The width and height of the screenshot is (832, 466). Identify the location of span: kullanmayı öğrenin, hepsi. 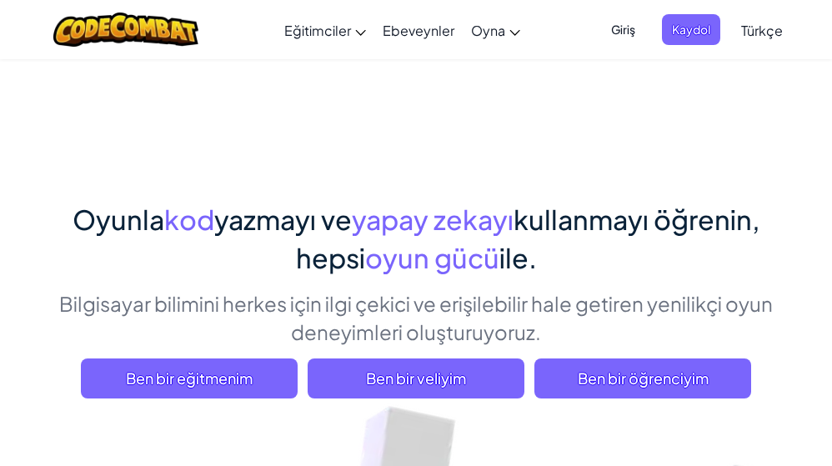
(528, 239).